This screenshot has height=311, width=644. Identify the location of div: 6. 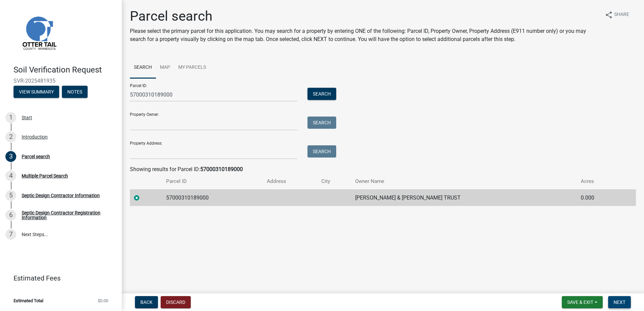
(11, 215).